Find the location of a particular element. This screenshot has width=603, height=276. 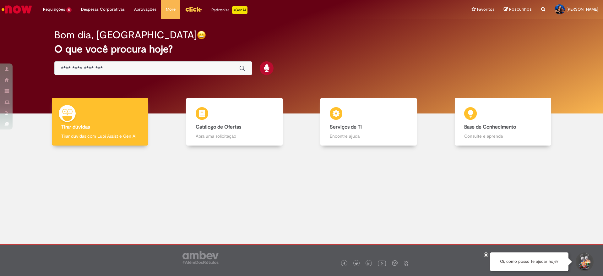

span: More is located at coordinates (170, 9).